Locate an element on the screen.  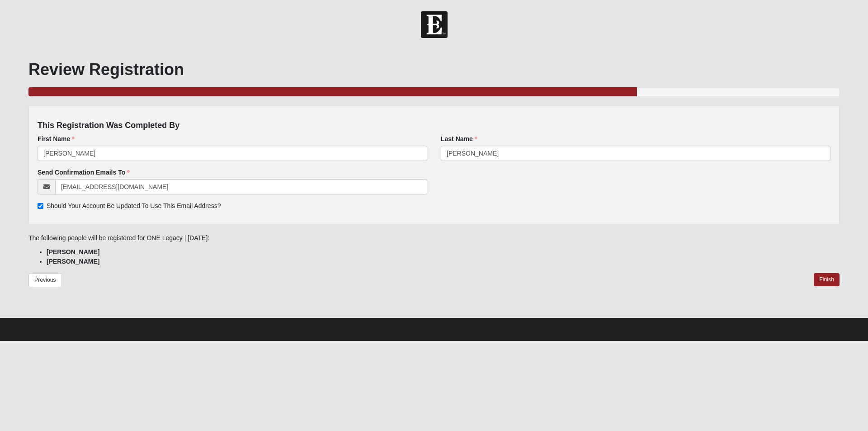
img: Church of Eleven22 Logo is located at coordinates (434, 25).